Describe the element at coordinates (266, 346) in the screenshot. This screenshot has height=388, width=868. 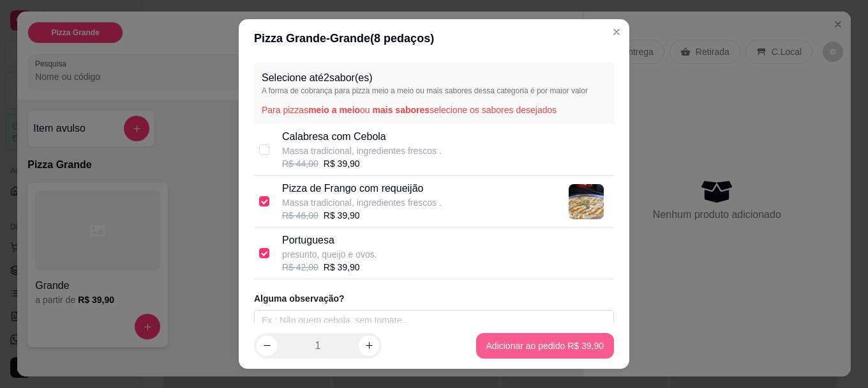
I see `button: decrease-product-quantity` at that location.